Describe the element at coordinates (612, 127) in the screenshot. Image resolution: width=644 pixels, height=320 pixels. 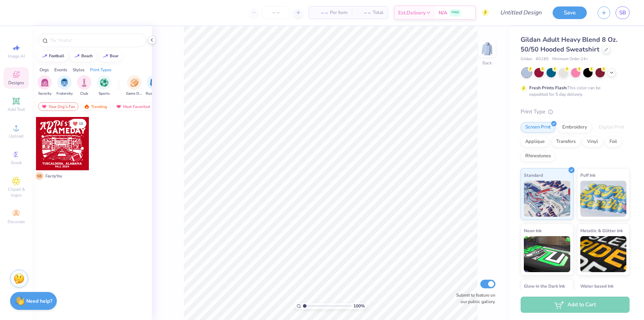
I see `div: Digital Print` at that location.